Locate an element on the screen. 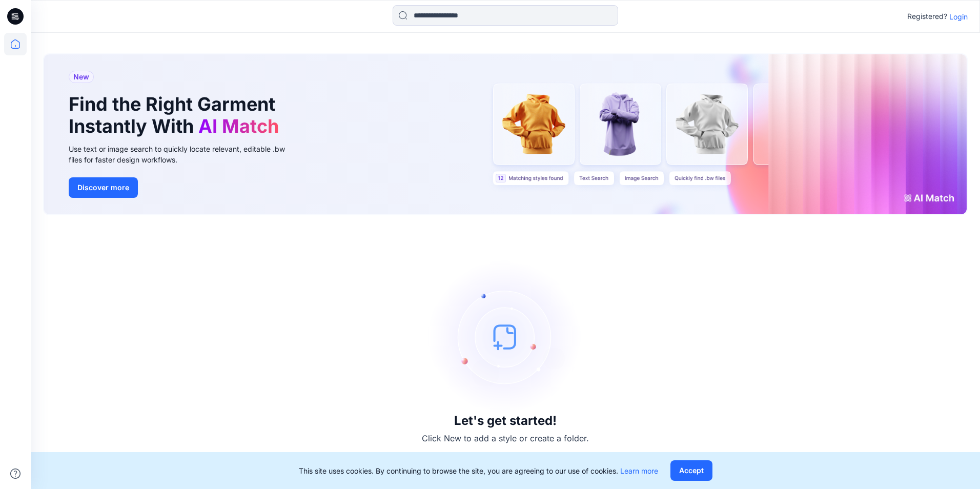 The width and height of the screenshot is (980, 489). h1: Find the Right Garment Instantly With is located at coordinates (176, 116).